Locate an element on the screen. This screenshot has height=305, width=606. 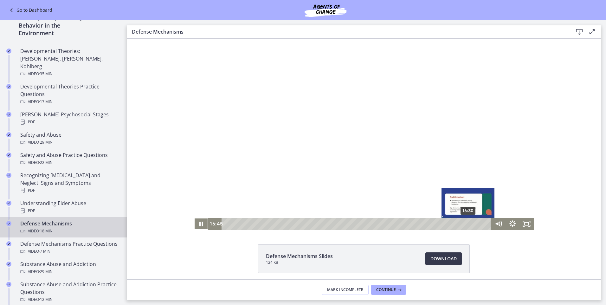
div: Substance Abuse and Addiction Practice Questions is located at coordinates (70, 292).